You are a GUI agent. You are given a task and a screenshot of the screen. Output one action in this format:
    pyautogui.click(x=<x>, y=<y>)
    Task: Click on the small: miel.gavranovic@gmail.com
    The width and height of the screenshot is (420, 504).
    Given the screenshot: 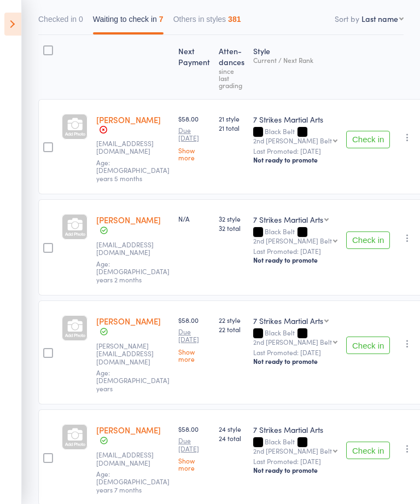 What is the action you would take?
    pyautogui.click(x=132, y=147)
    